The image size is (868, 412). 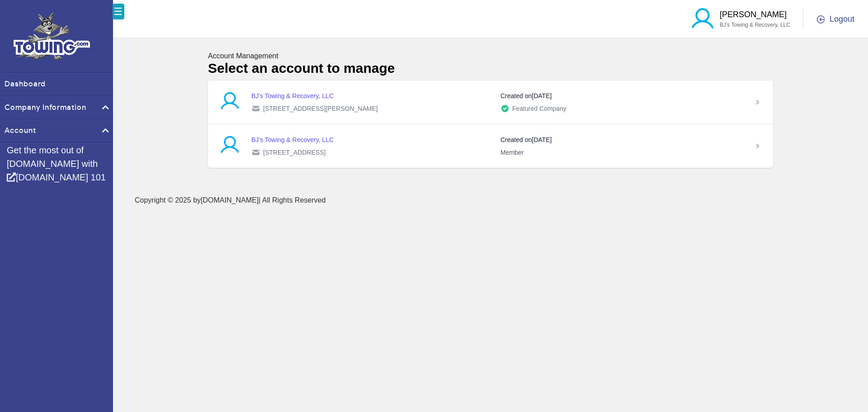 I want to click on div: Featured Company, so click(x=621, y=109).